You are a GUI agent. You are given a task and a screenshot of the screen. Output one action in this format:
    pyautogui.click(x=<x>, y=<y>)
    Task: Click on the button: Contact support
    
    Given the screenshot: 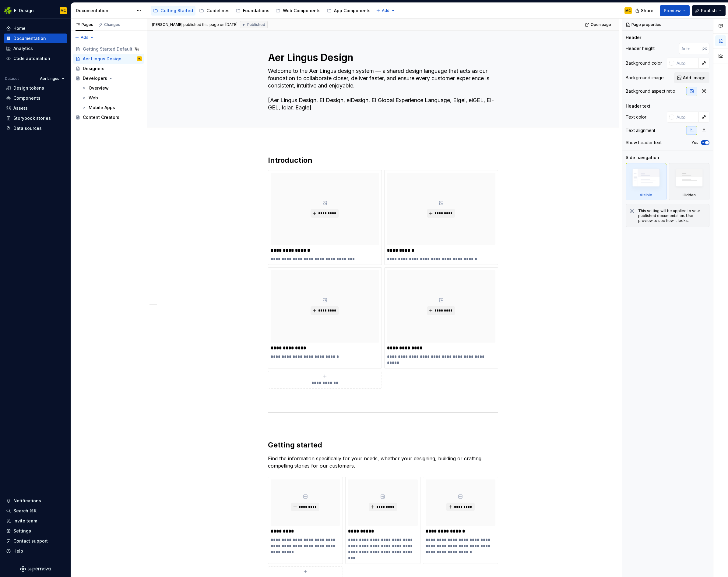 What is the action you would take?
    pyautogui.click(x=35, y=541)
    